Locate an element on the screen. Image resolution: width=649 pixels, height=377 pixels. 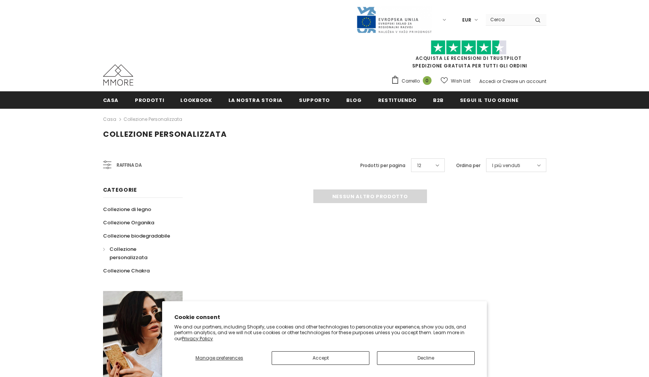
a: supporto is located at coordinates (315, 100).